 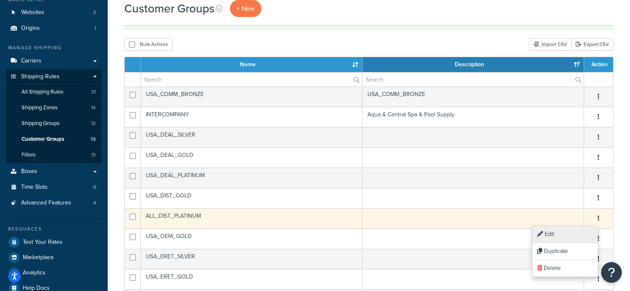 What do you see at coordinates (54, 92) in the screenshot?
I see `li: All Shipping Rules` at bounding box center [54, 92].